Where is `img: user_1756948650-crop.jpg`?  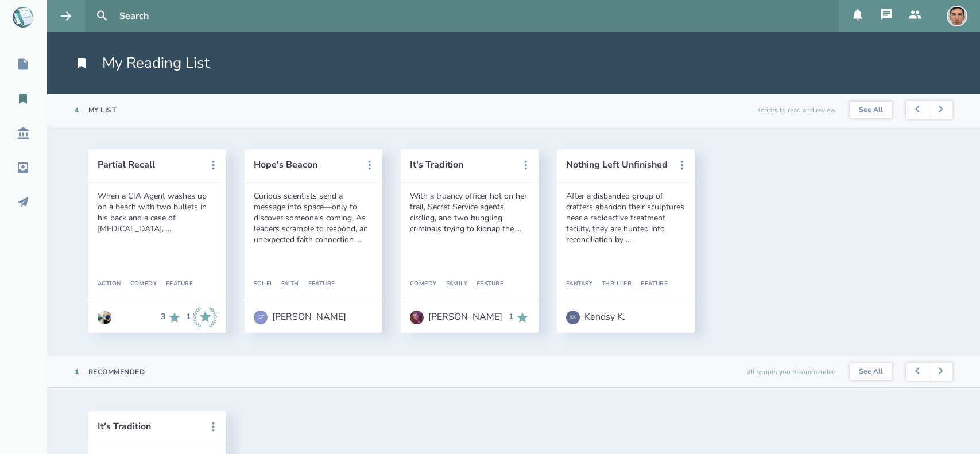
img: user_1756948650-crop.jpg is located at coordinates (957, 16).